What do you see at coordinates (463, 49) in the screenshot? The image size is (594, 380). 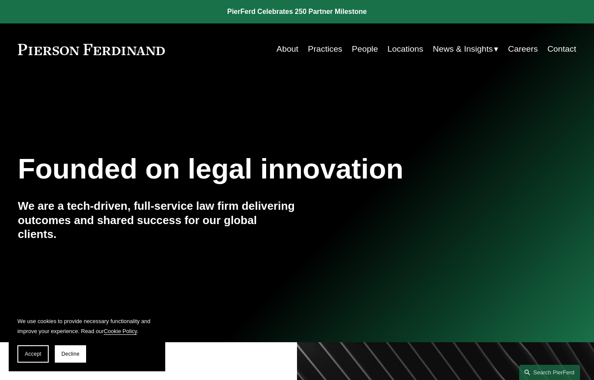 I see `span: News & Insights` at bounding box center [463, 49].